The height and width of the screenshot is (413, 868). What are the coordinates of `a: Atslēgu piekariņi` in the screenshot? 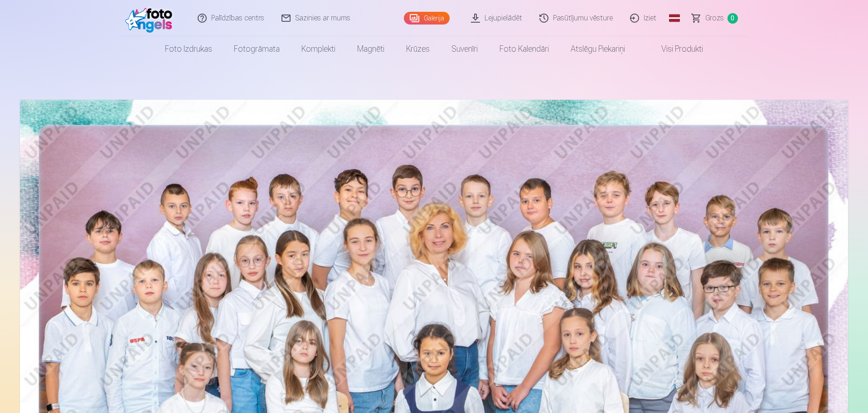 It's located at (598, 49).